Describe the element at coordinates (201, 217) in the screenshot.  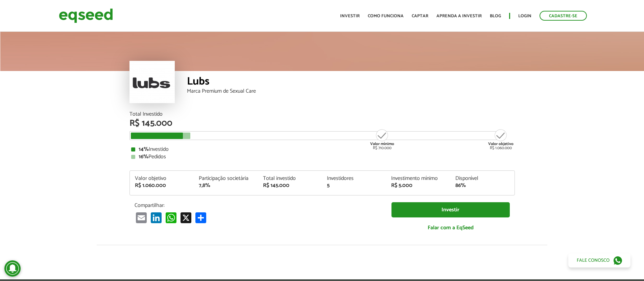
I see `a: Partilhar` at that location.